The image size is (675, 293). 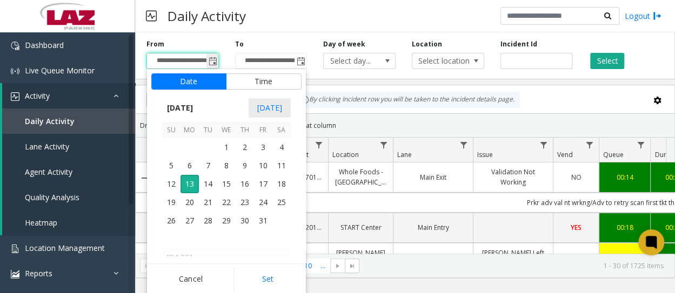 I want to click on th: We, so click(x=226, y=130).